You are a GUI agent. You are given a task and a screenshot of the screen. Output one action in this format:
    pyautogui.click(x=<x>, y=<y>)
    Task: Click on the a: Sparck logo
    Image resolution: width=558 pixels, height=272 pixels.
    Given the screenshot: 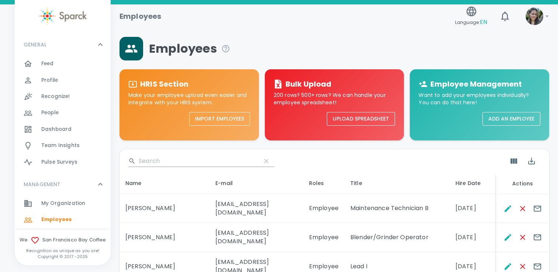 What is the action you would take?
    pyautogui.click(x=63, y=16)
    